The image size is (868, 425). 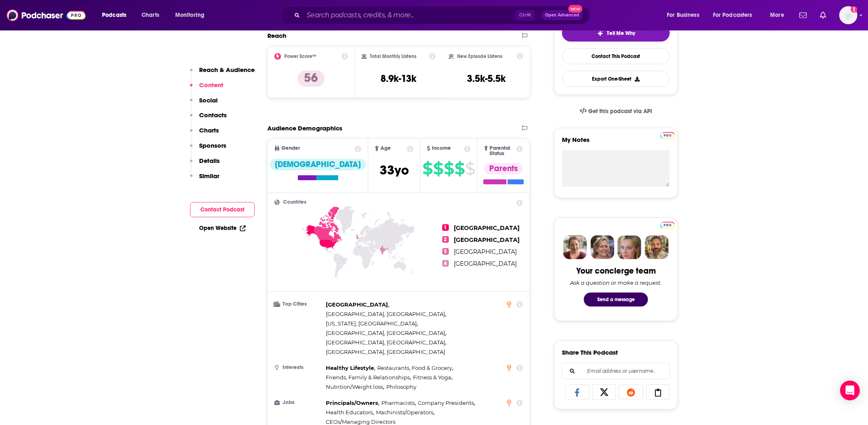 I want to click on h2: Power Score™, so click(x=301, y=56).